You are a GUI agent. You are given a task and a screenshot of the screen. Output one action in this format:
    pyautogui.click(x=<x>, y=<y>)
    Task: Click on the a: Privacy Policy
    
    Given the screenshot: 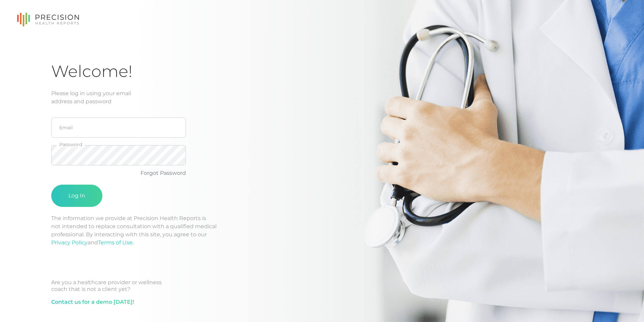 What is the action you would take?
    pyautogui.click(x=69, y=242)
    